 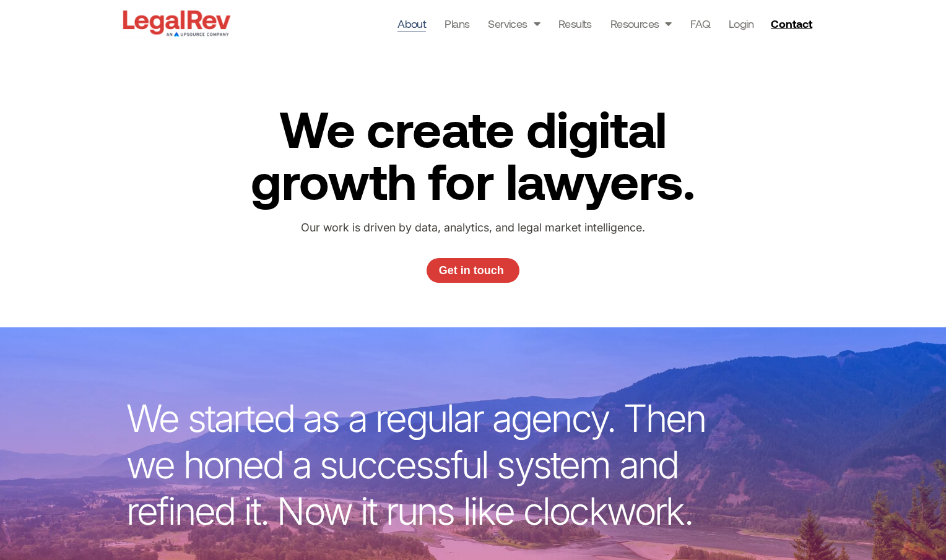 What do you see at coordinates (457, 24) in the screenshot?
I see `a: Plans` at bounding box center [457, 24].